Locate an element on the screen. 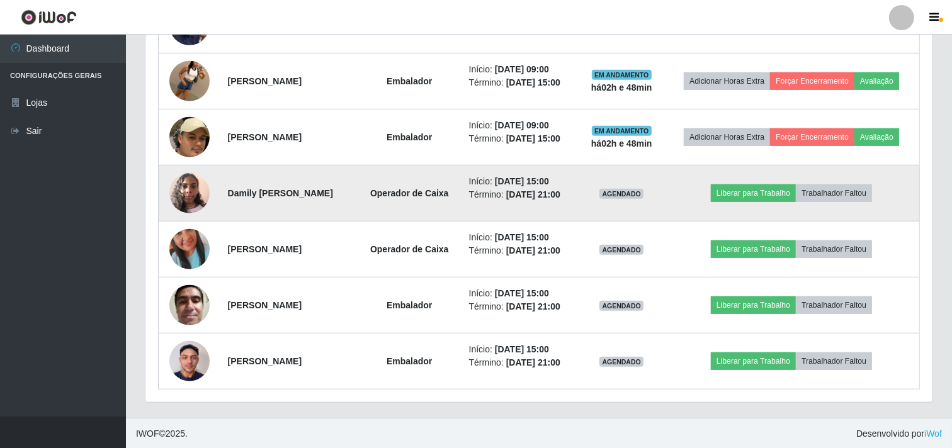 This screenshot has width=952, height=448. span: IWOF is located at coordinates (147, 434).